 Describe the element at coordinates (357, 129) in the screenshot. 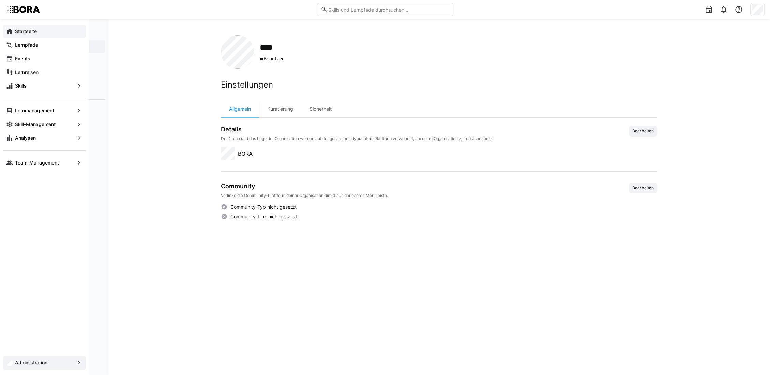

I see `h3: Details` at that location.